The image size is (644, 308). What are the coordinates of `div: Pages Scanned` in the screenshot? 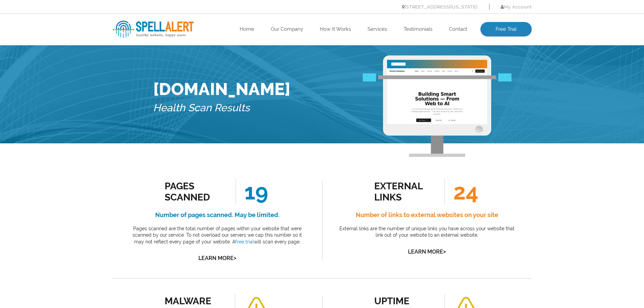 It's located at (195, 192).